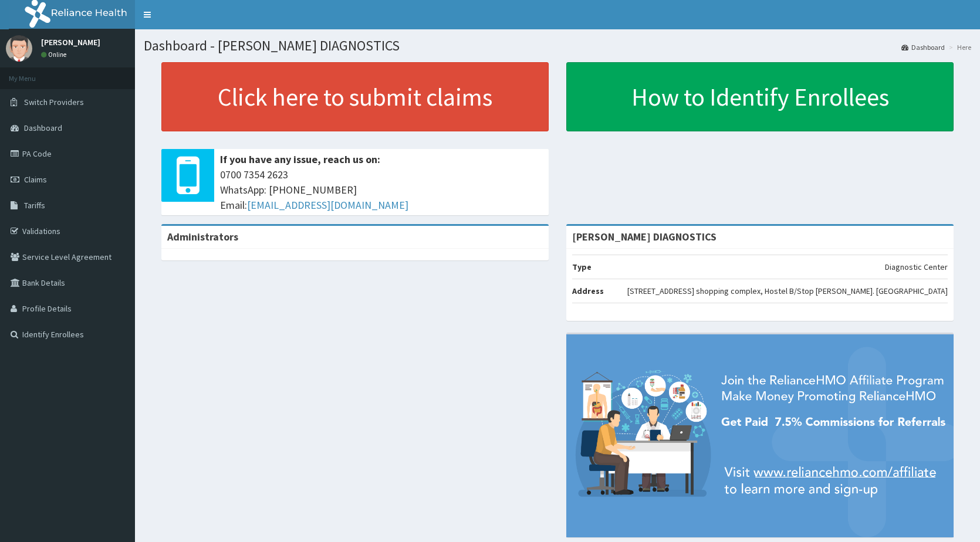 The width and height of the screenshot is (980, 542). What do you see at coordinates (43, 127) in the screenshot?
I see `span: Dashboard` at bounding box center [43, 127].